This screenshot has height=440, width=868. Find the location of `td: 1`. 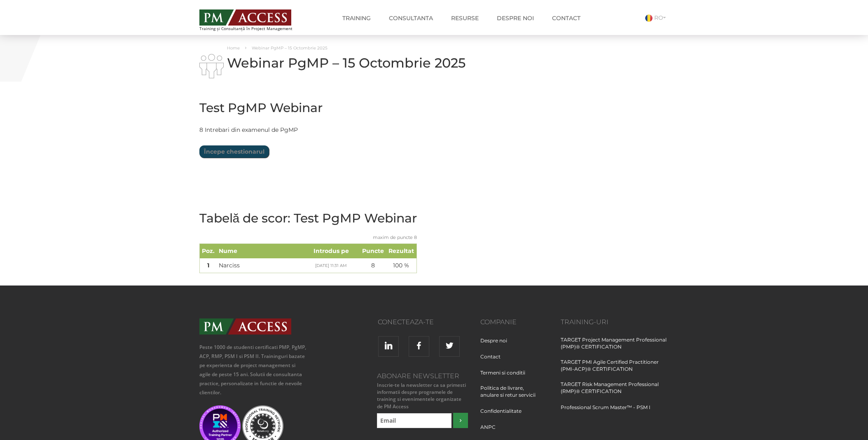

td: 1 is located at coordinates (208, 266).